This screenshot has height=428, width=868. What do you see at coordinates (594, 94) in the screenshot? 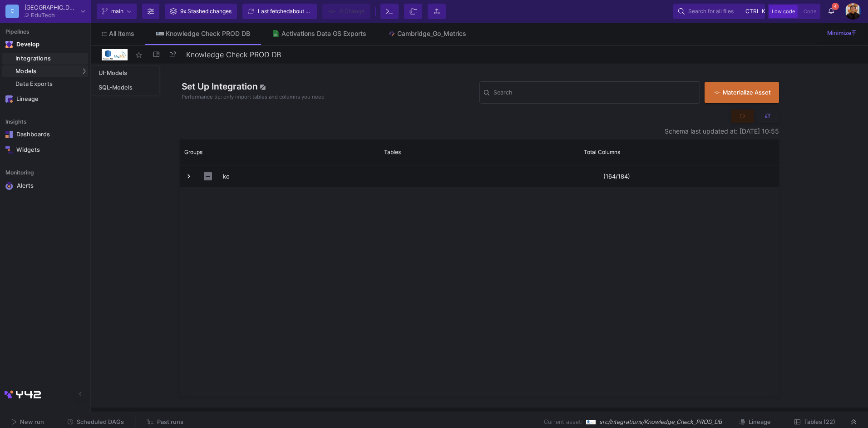
I see `input: Search for Tables, Columns, etc.` at bounding box center [594, 94].